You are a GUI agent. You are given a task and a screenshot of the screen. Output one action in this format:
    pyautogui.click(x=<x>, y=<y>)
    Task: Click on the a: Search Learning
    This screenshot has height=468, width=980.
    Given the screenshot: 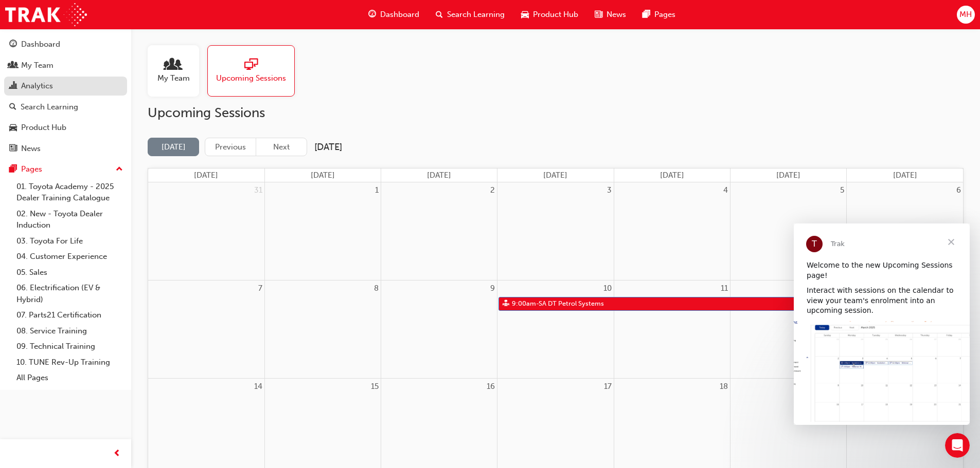 What is the action you would take?
    pyautogui.click(x=66, y=107)
    